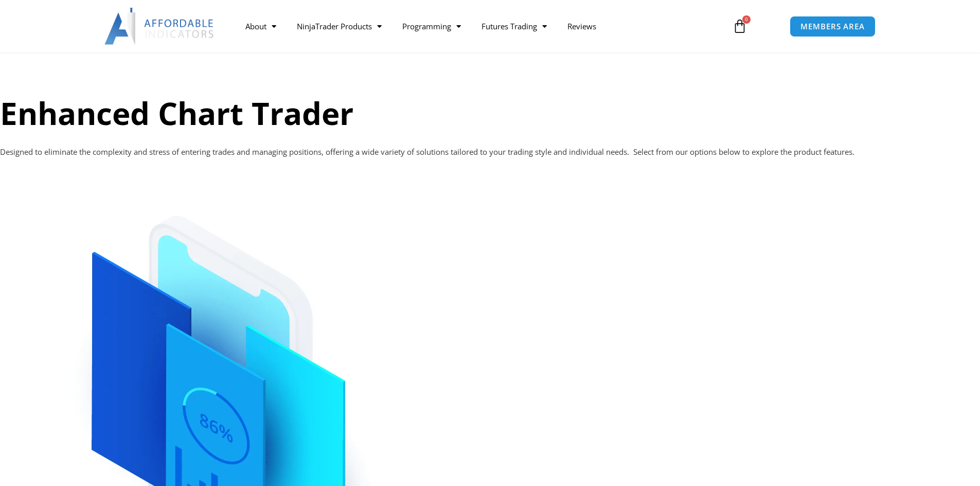 The height and width of the screenshot is (486, 980). I want to click on a: Programming, so click(431, 26).